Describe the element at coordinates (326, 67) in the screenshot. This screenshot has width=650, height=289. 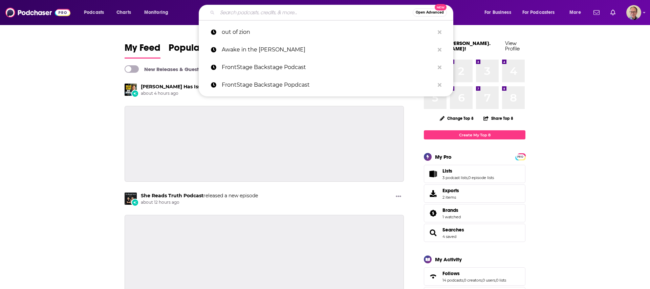
I see `a: FrontStage Backstage Podcast` at that location.